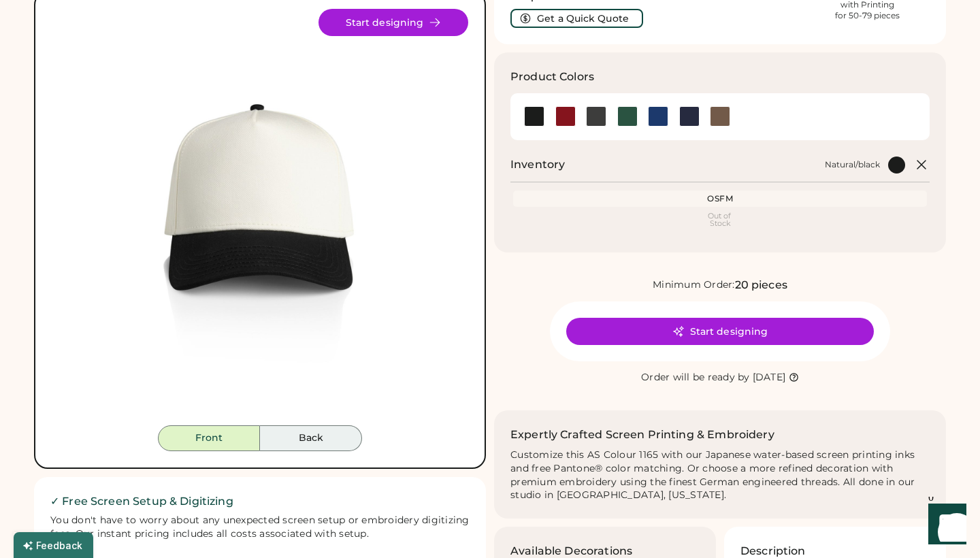 The width and height of the screenshot is (980, 558). Describe the element at coordinates (209, 438) in the screenshot. I see `button: Front` at that location.